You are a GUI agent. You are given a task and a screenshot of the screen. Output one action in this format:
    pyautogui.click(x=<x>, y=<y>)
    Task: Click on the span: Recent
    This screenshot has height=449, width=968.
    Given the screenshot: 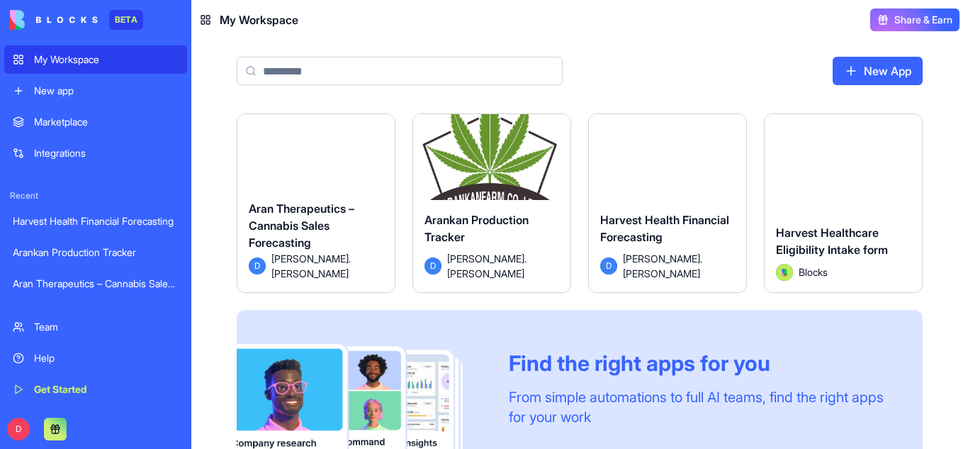 What is the action you would take?
    pyautogui.click(x=96, y=196)
    